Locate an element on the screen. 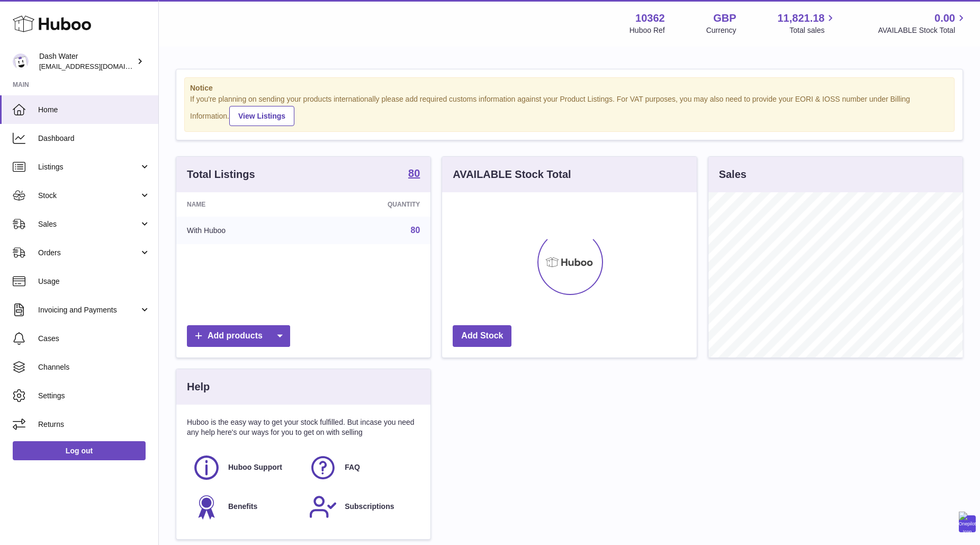  div: If you're planning on sending your products internationally please add required customs informati... is located at coordinates (569, 110).